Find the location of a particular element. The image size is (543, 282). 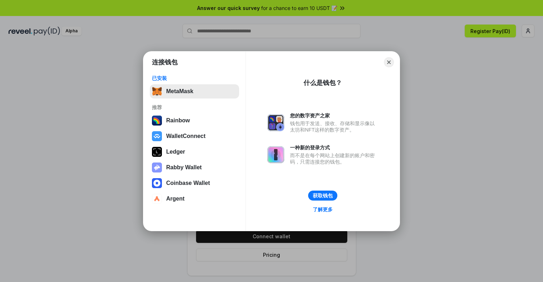

a: 了解更多 is located at coordinates (323, 210).